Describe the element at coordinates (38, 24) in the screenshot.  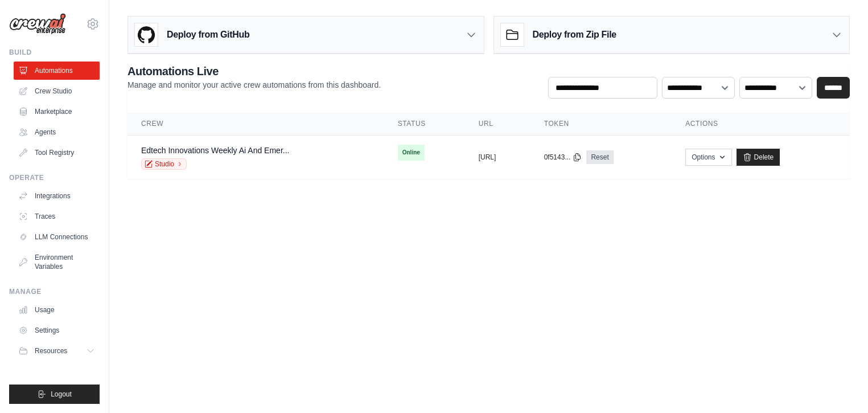
I see `img: Logo` at that location.